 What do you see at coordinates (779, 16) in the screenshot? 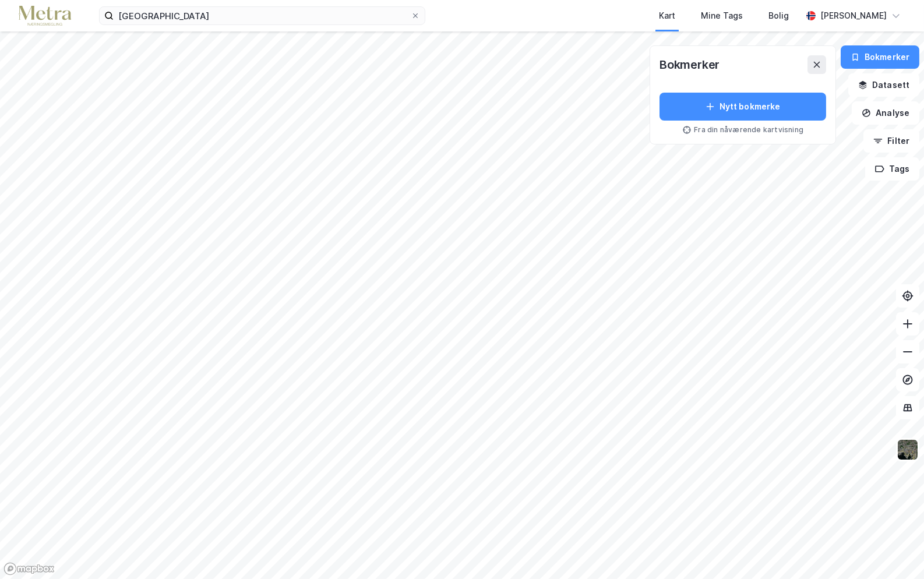
I see `div: Bolig` at bounding box center [779, 16].